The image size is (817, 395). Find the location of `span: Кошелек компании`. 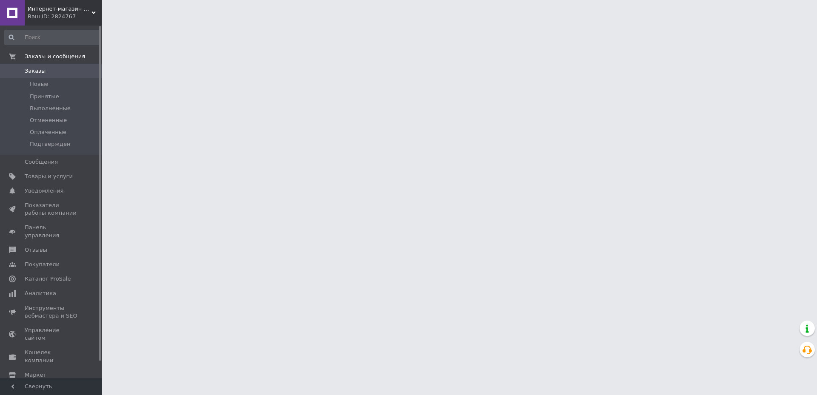

span: Кошелек компании is located at coordinates (52, 357).